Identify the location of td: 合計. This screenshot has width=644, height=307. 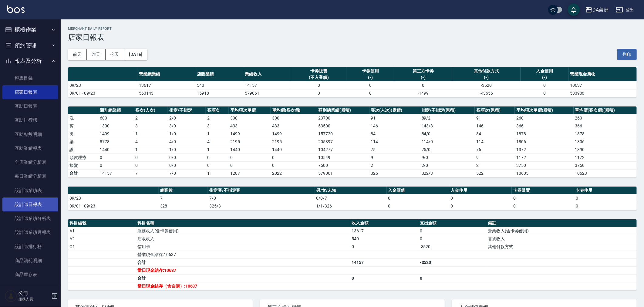
(83, 174).